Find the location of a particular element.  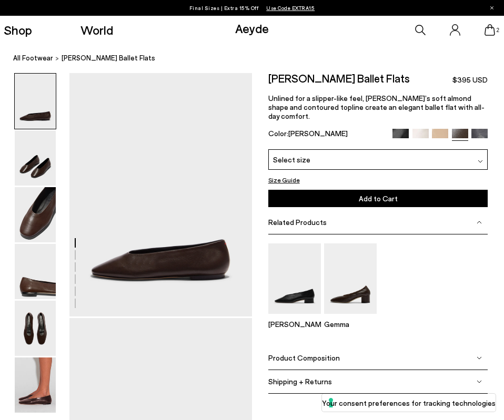

button: Your consent preferences for tracking technologies is located at coordinates (409, 403).